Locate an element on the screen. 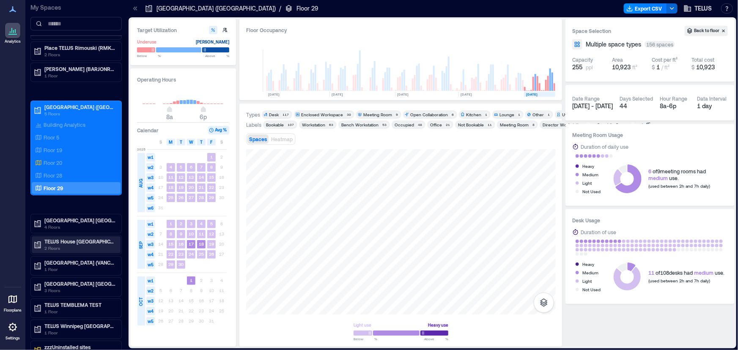 The height and width of the screenshot is (350, 738). span: 6 is located at coordinates (650, 171).